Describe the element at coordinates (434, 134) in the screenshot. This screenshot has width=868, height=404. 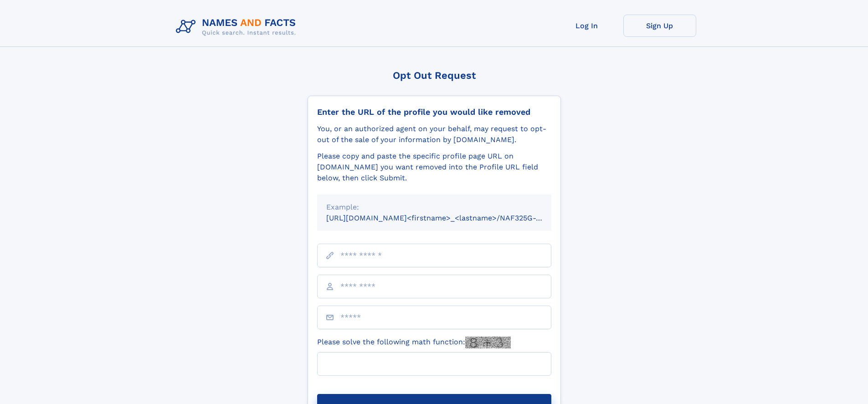
I see `div: You, or an authorized agent on your behalf, may request to opt-out of the sale of your informatio...` at that location.